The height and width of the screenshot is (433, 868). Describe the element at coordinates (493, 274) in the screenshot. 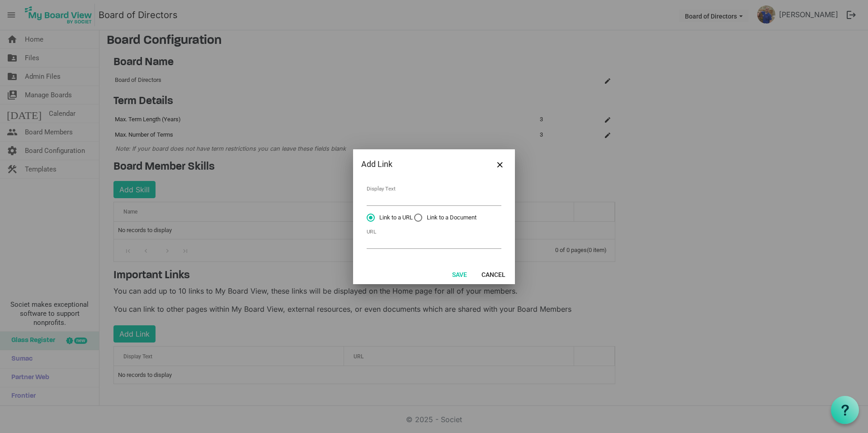

I see `button: Cancel` at that location.